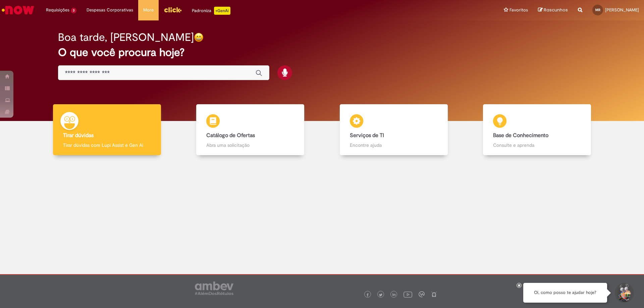 Image resolution: width=644 pixels, height=308 pixels. I want to click on span: More, so click(148, 10).